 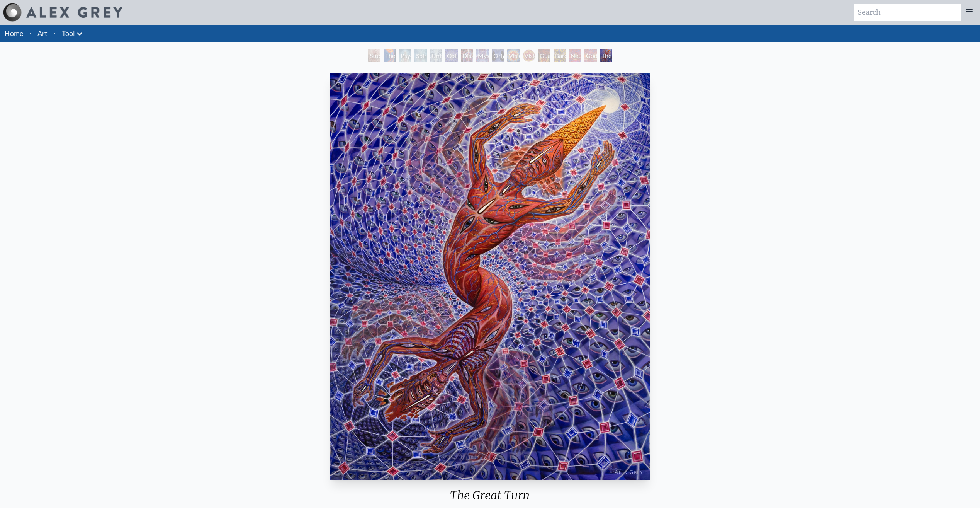 I want to click on input: Search, so click(x=908, y=12).